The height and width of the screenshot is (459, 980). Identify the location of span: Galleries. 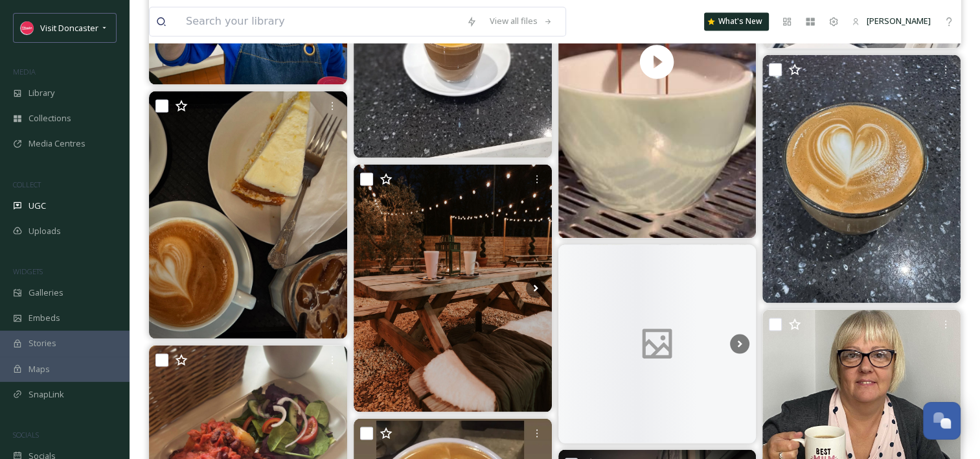
(46, 293).